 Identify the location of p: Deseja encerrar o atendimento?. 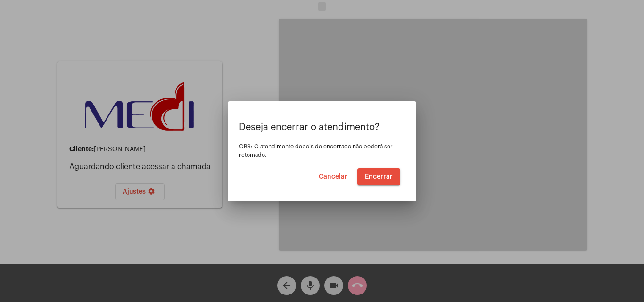
(322, 127).